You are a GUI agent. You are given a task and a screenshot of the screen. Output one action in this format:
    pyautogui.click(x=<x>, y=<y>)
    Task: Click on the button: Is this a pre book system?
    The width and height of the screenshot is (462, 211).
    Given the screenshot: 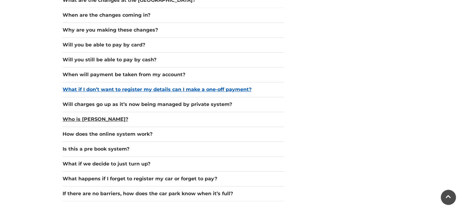 What is the action you would take?
    pyautogui.click(x=173, y=149)
    